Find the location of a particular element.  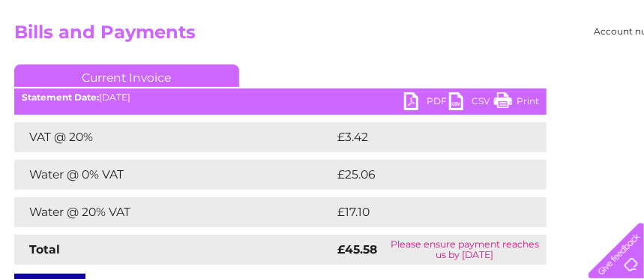

a: Contact is located at coordinates (562, 69).